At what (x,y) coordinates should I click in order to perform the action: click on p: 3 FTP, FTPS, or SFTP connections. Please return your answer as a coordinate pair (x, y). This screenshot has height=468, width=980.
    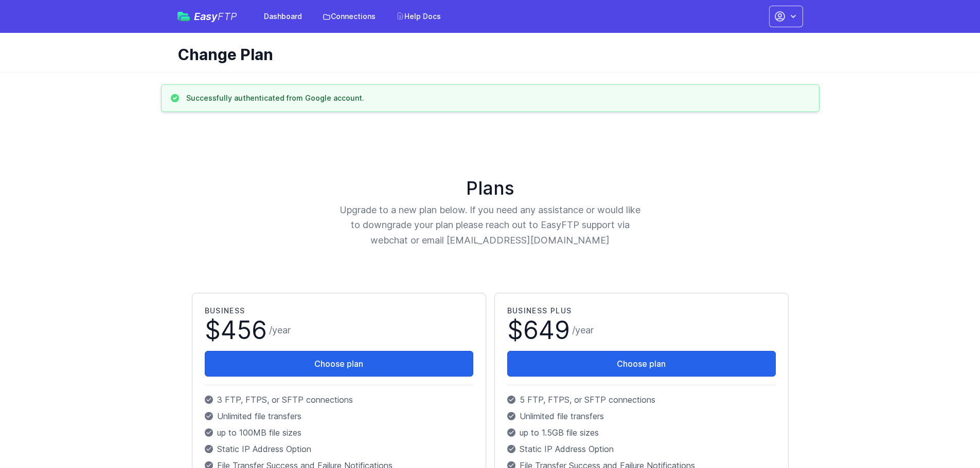
    Looking at the image, I should click on (339, 400).